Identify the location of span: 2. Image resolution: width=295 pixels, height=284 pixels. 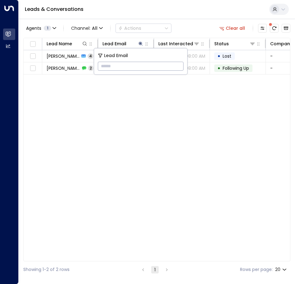
(91, 68).